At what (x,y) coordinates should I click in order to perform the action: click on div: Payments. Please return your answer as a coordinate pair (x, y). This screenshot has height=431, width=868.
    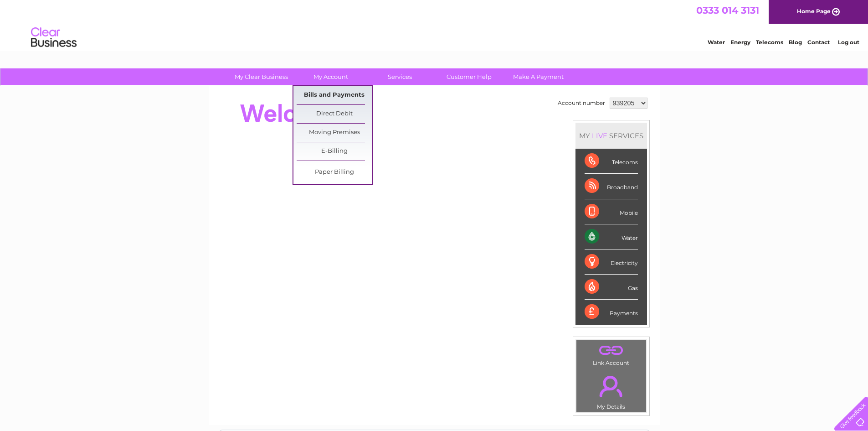
    Looking at the image, I should click on (612, 312).